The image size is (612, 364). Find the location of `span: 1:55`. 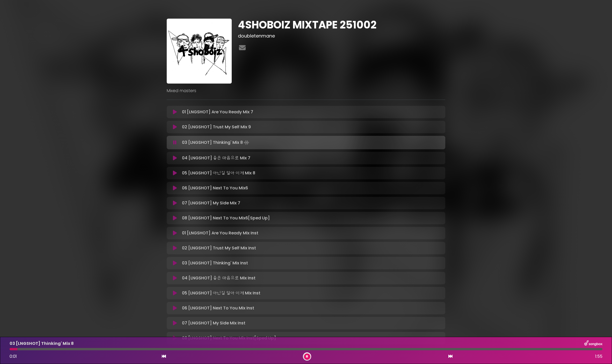

span: 1:55 is located at coordinates (599, 357).